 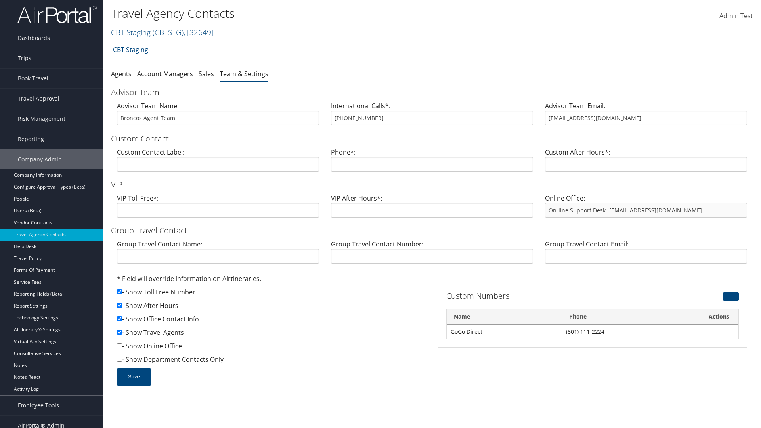 What do you see at coordinates (646, 209) in the screenshot?
I see `div: Online Office:` at bounding box center [646, 209].